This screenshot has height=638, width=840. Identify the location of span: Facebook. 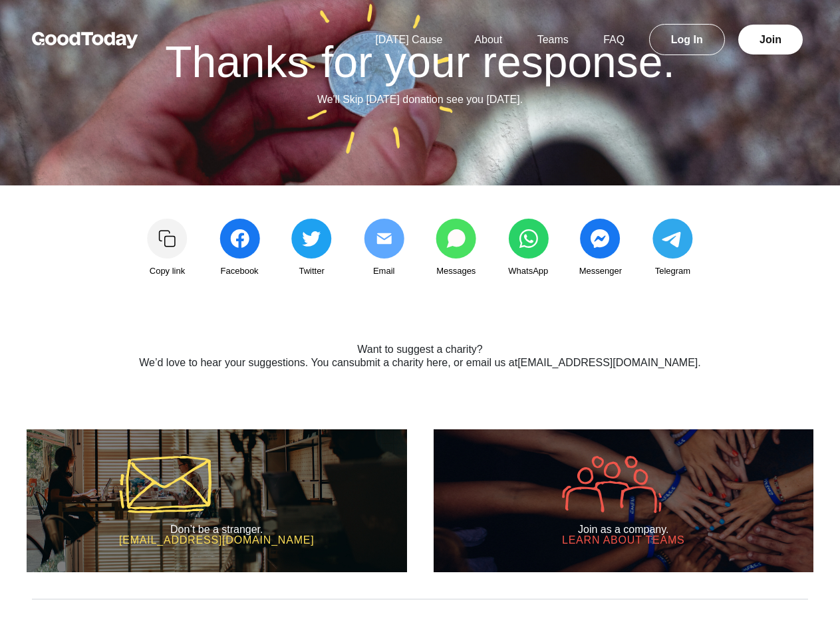
(239, 271).